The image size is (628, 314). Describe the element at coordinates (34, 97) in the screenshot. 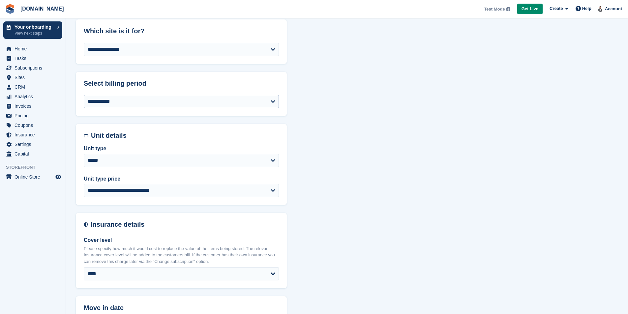

I see `span: Analytics` at that location.